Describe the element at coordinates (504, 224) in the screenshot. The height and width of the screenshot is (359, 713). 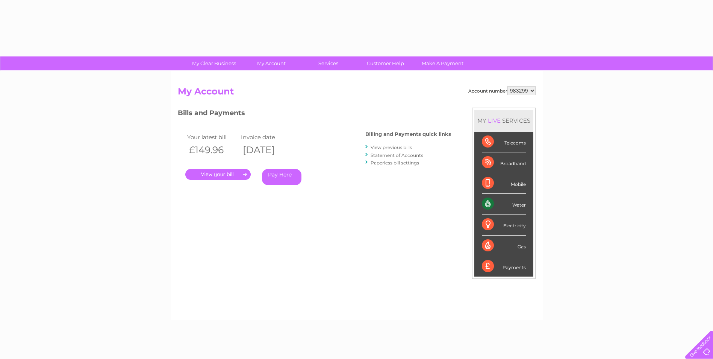
I see `div: Electricity` at that location.